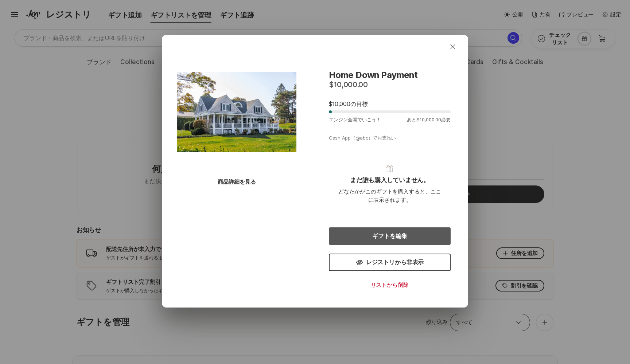 This screenshot has width=630, height=364. I want to click on p: エンジン全開でいこう！, so click(355, 119).